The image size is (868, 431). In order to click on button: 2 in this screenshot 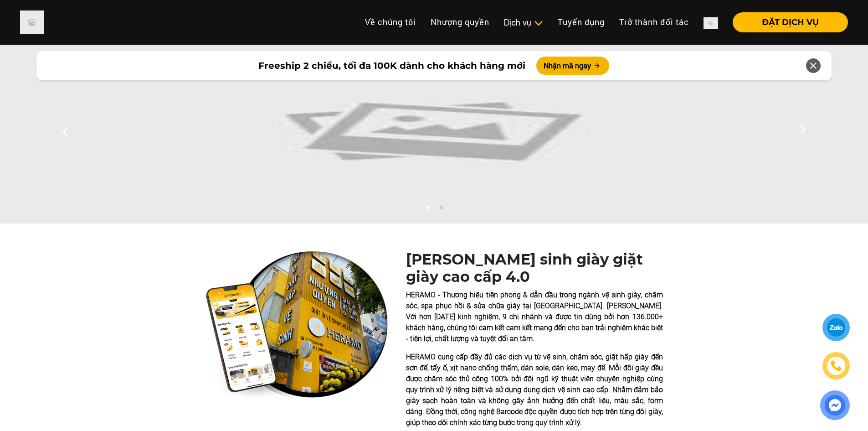, I will do `click(441, 210)`.